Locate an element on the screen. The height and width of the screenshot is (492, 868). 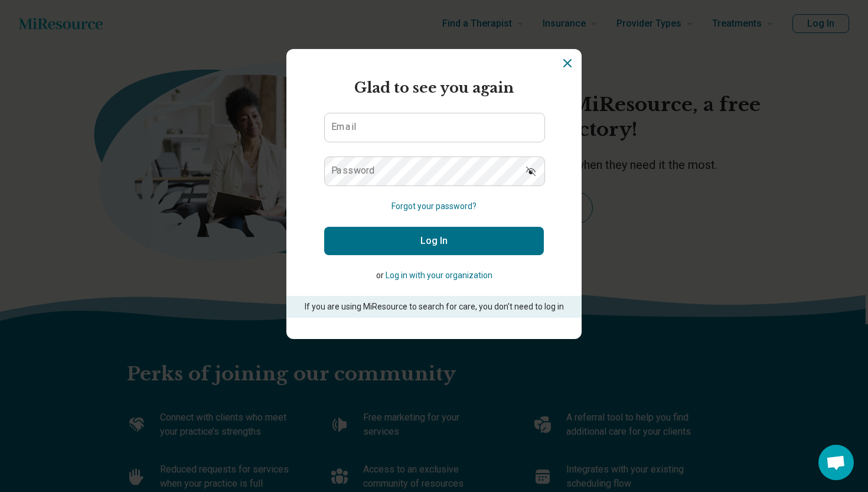
label: Password is located at coordinates (353, 171).